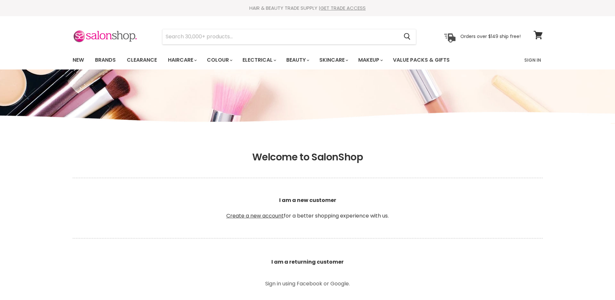 This screenshot has width=615, height=300. Describe the element at coordinates (219, 60) in the screenshot. I see `a: Colour` at that location.